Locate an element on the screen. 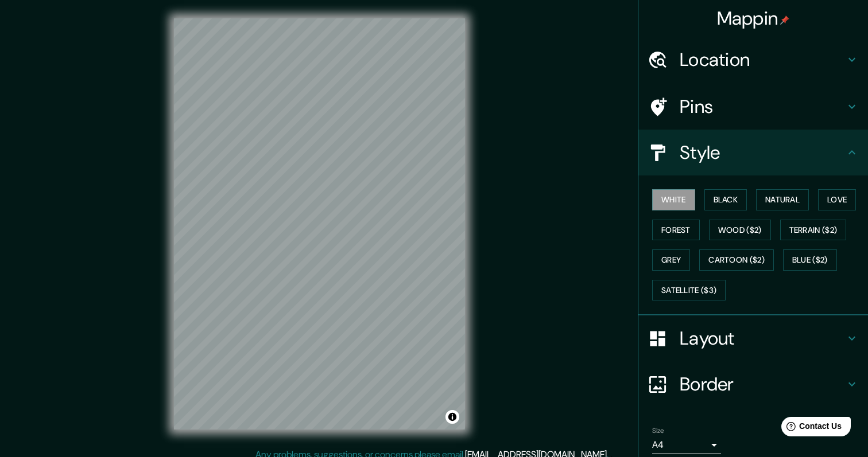  div: Layout is located at coordinates (753, 338).